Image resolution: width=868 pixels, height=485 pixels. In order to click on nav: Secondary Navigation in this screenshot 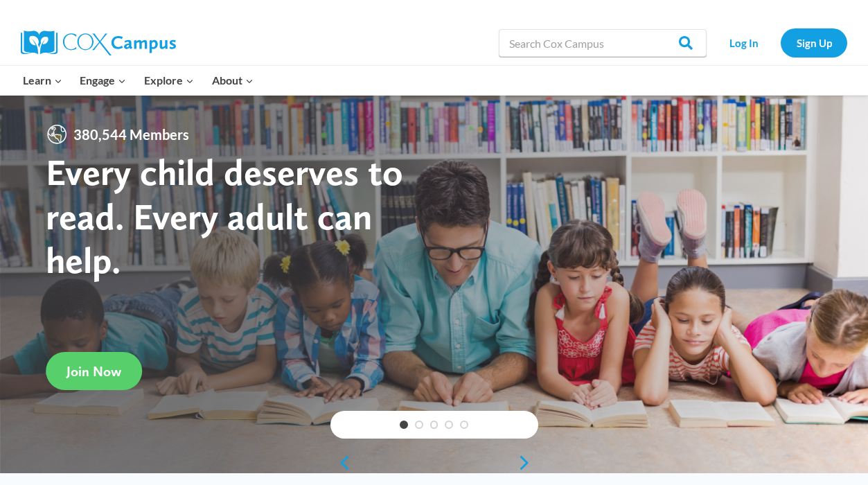, I will do `click(780, 42)`.